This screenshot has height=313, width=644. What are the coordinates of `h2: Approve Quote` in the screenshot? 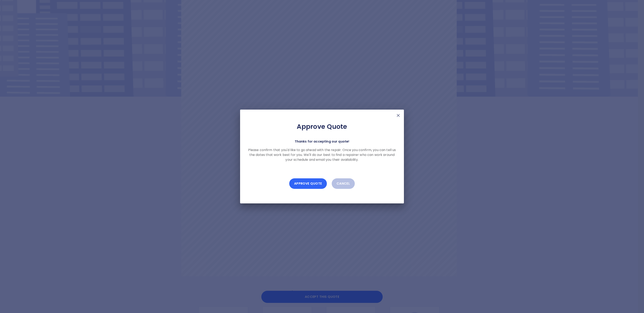 It's located at (322, 126).